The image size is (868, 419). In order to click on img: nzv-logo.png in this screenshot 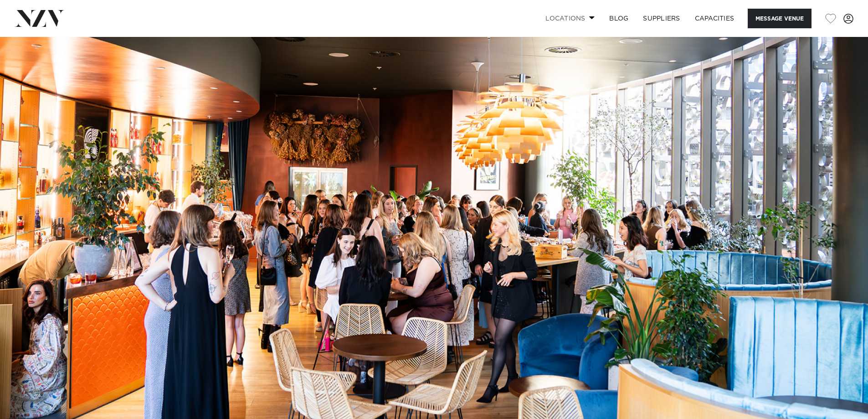, I will do `click(39, 18)`.